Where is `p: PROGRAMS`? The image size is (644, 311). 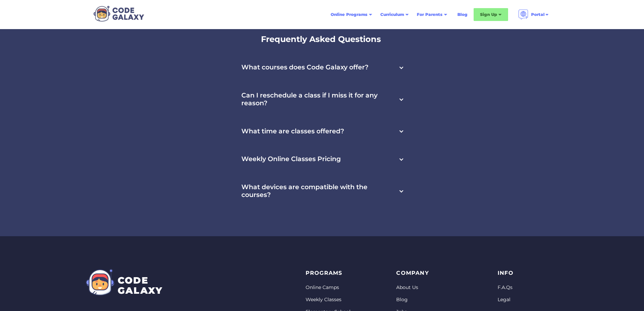 p: PROGRAMS is located at coordinates (328, 273).